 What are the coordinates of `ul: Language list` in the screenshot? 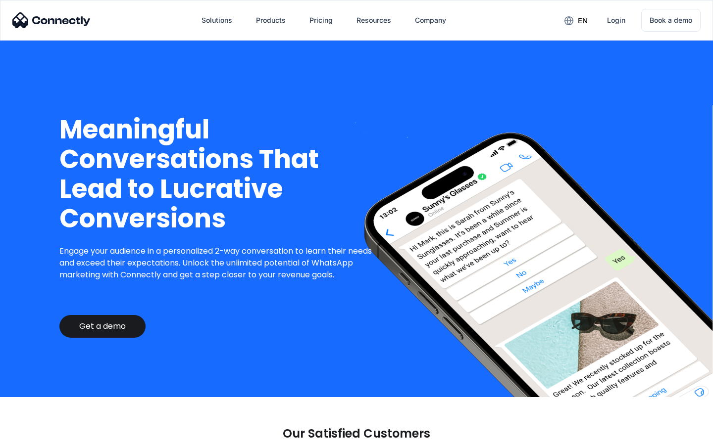 It's located at (40, 435).